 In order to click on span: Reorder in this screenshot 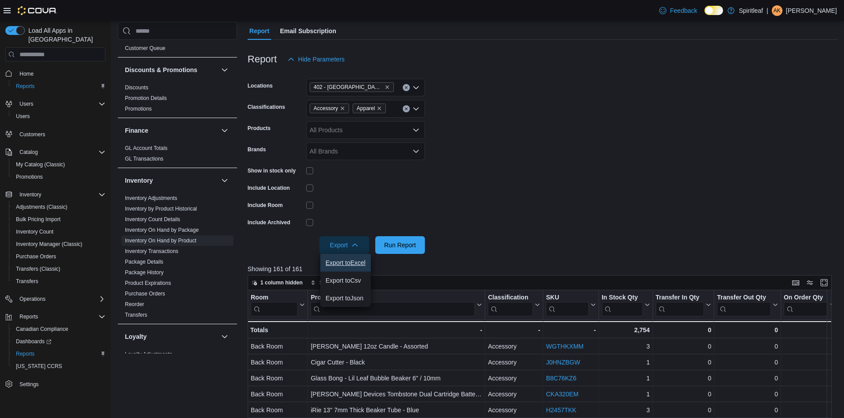, I will do `click(134, 305)`.